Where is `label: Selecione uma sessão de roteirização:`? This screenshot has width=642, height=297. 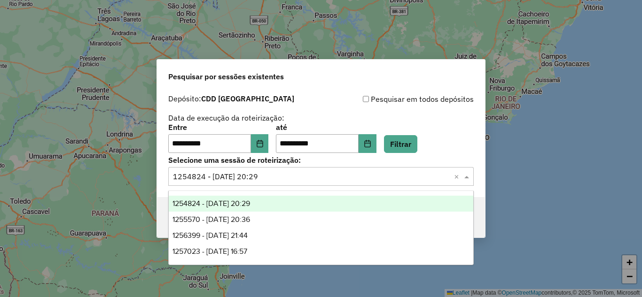 label: Selecione uma sessão de roteirização: is located at coordinates (321, 160).